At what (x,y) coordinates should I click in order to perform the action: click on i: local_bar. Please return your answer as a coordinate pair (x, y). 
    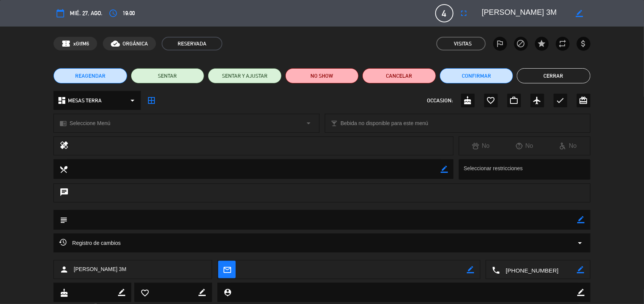
    Looking at the image, I should click on (334, 123).